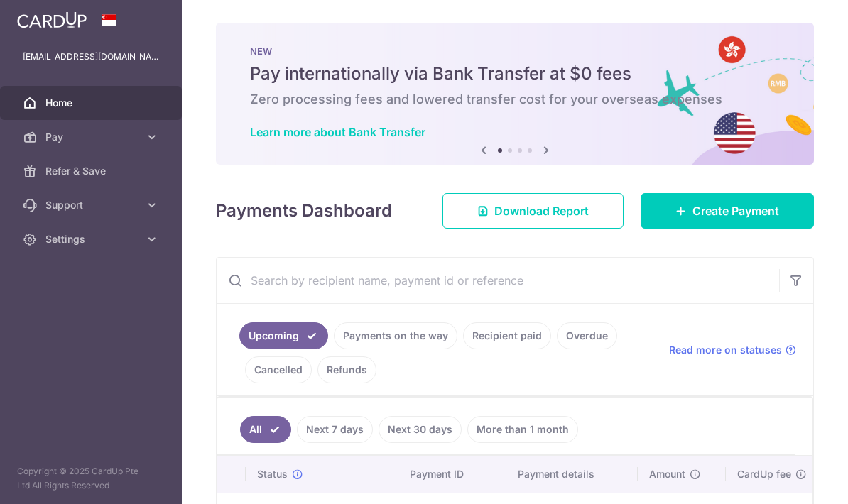 This screenshot has width=848, height=504. I want to click on a: Payments on the way, so click(395, 336).